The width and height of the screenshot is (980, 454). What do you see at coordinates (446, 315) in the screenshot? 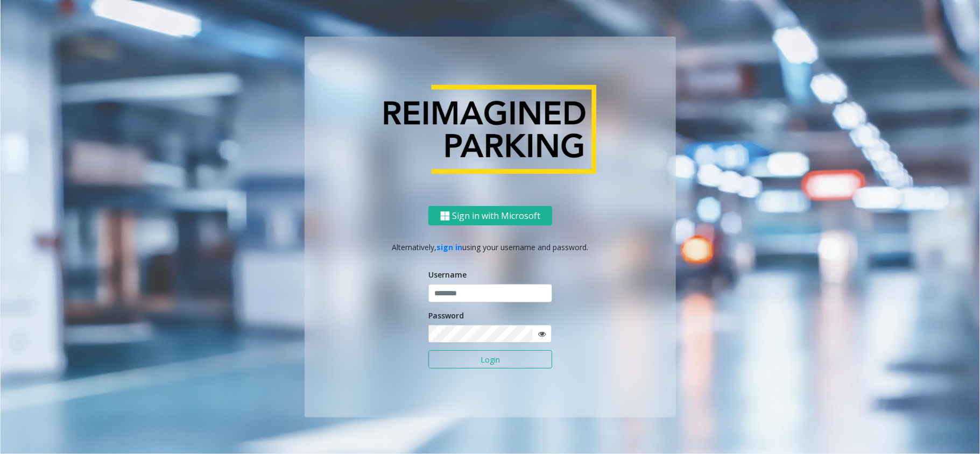
I see `label: Password` at bounding box center [446, 315].